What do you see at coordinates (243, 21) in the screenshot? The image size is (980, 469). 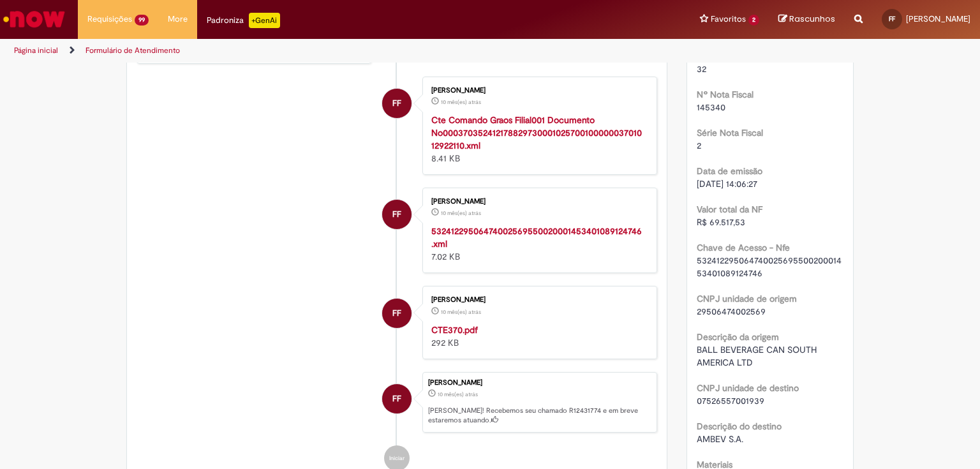 I see `div: Padroniza` at bounding box center [243, 21].